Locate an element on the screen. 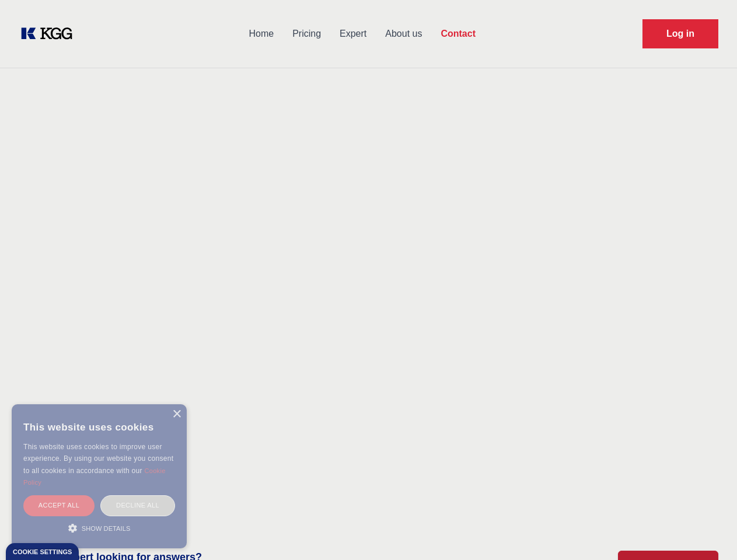 The width and height of the screenshot is (737, 560). div: Decline all is located at coordinates (138, 506).